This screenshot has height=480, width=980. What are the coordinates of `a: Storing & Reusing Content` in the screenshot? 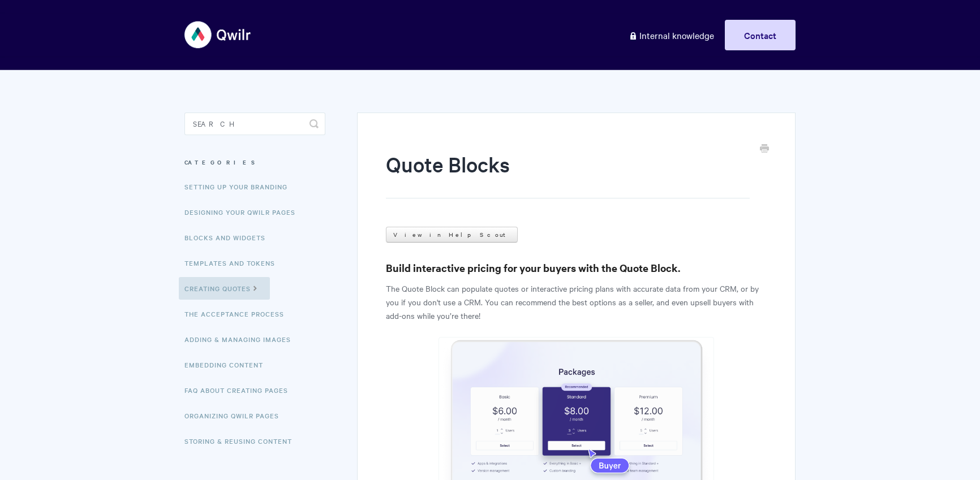 It's located at (242, 441).